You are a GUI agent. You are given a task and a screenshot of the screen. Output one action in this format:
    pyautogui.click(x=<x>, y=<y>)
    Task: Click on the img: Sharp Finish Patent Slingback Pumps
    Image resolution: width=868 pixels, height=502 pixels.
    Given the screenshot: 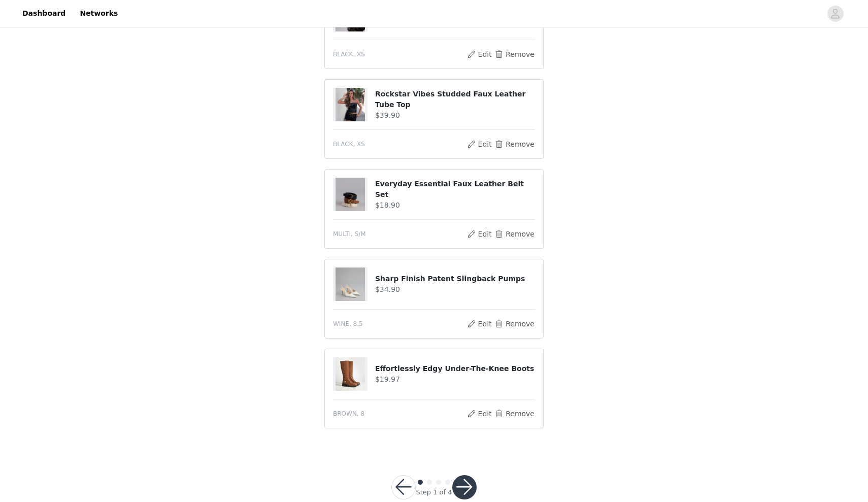 What is the action you would take?
    pyautogui.click(x=350, y=284)
    